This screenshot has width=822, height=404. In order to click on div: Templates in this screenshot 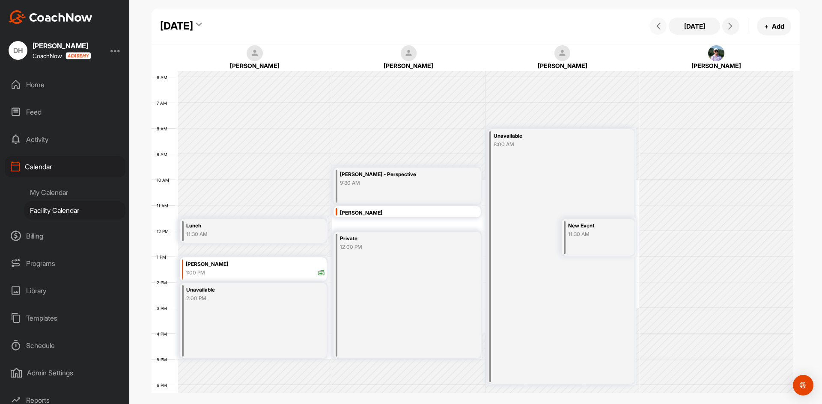, I will do `click(65, 318)`.